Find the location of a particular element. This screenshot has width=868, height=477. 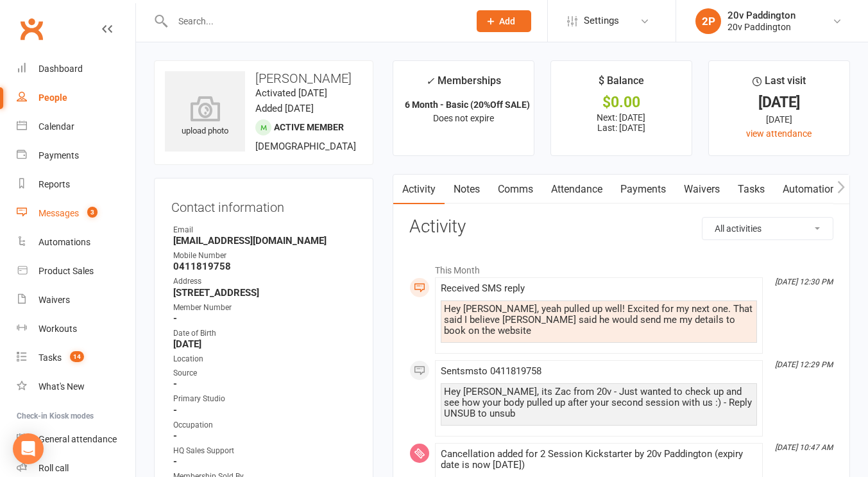

div: 2P is located at coordinates (708, 21).